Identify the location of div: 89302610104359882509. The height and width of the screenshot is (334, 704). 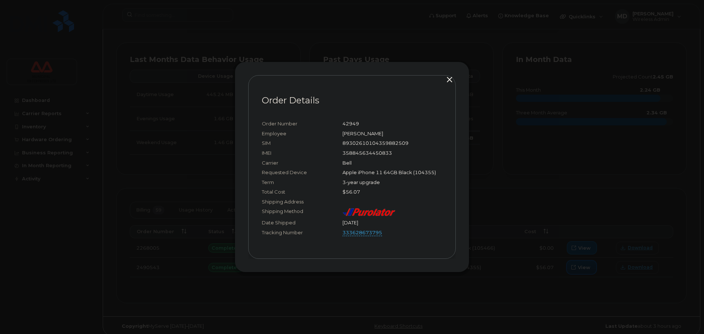
(393, 143).